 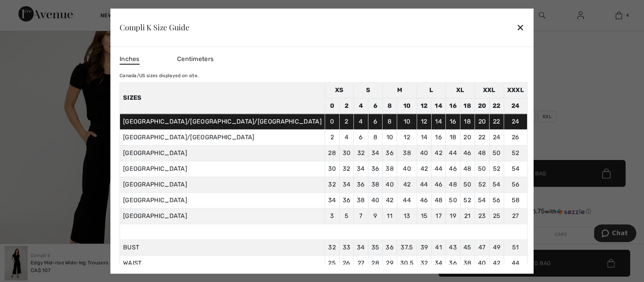 What do you see at coordinates (390, 263) in the screenshot?
I see `span: 29` at bounding box center [390, 263].